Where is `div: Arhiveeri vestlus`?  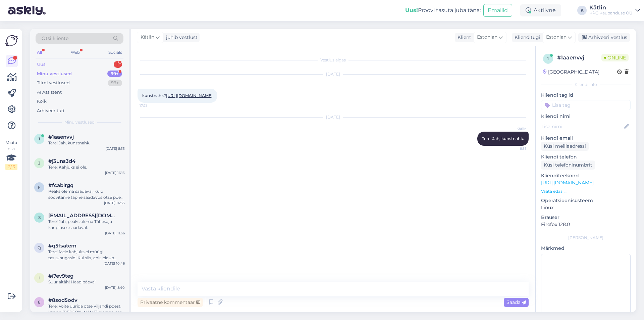
div: Arhiveeri vestlus is located at coordinates (604, 37).